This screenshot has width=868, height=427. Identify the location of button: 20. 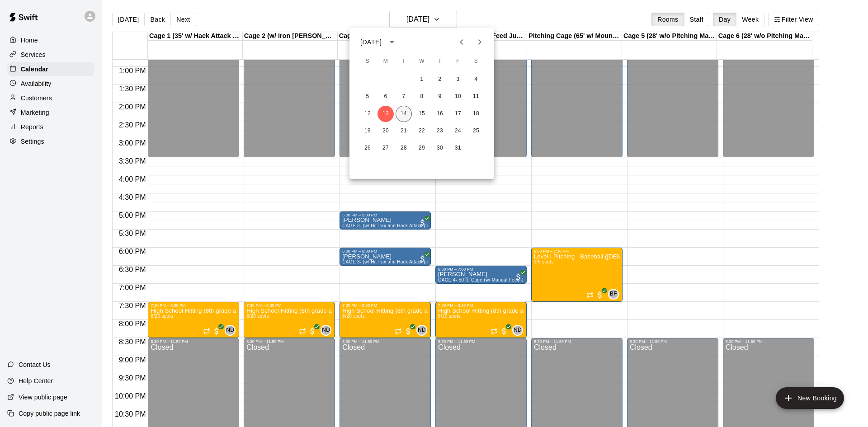
(385, 131).